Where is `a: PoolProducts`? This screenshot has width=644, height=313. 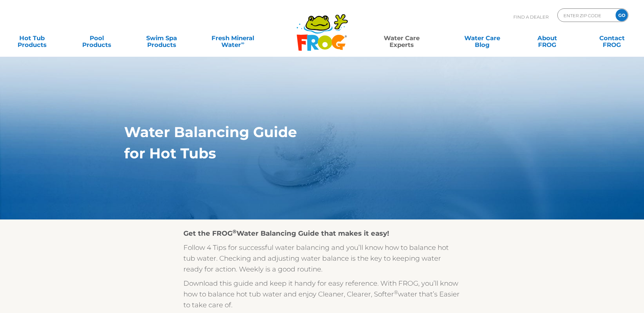 a: PoolProducts is located at coordinates (96, 38).